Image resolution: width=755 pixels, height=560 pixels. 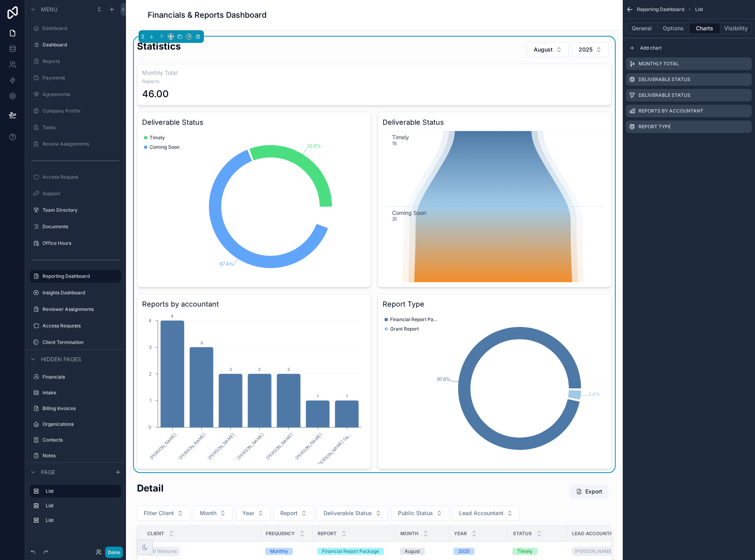 What do you see at coordinates (81, 78) in the screenshot?
I see `a: Payments` at bounding box center [81, 78].